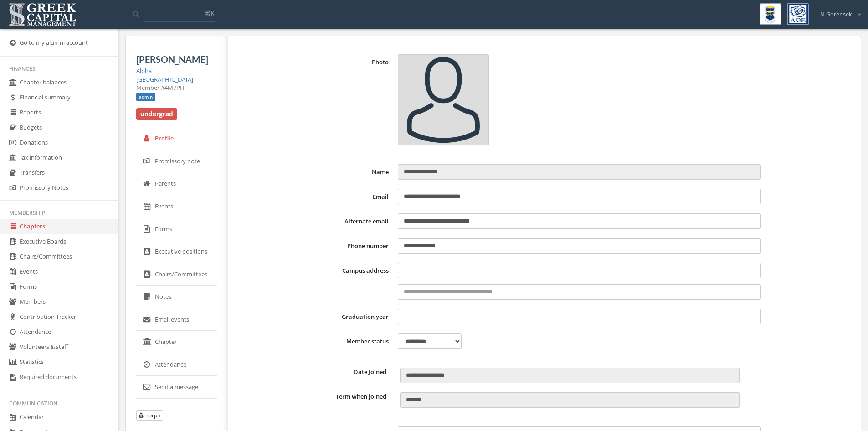  Describe the element at coordinates (177, 184) in the screenshot. I see `a: Parents` at that location.